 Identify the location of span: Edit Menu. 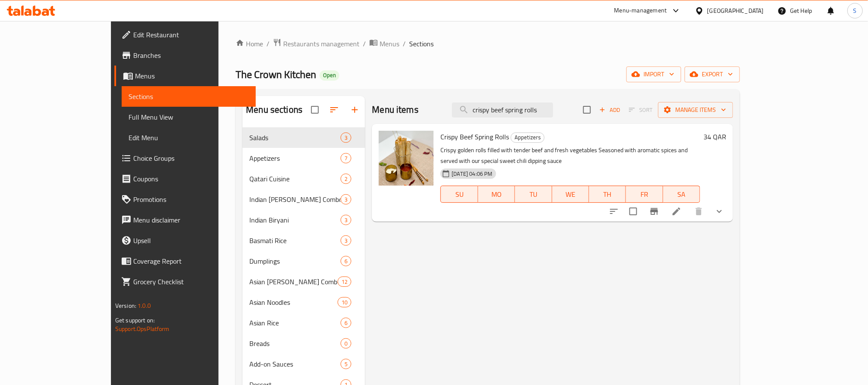
(189, 138).